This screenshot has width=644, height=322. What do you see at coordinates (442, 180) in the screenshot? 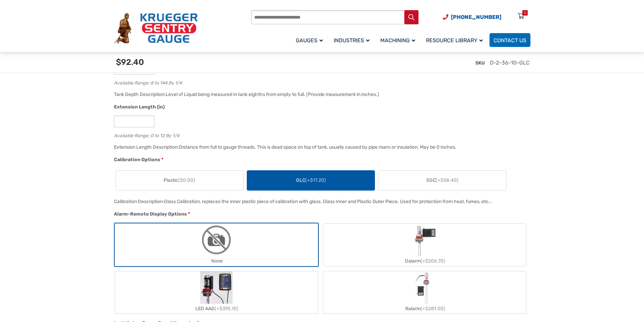
I see `span: SGC` at bounding box center [442, 180].